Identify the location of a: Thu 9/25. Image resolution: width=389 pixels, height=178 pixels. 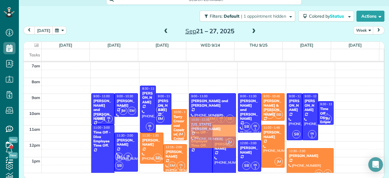
(258, 45).